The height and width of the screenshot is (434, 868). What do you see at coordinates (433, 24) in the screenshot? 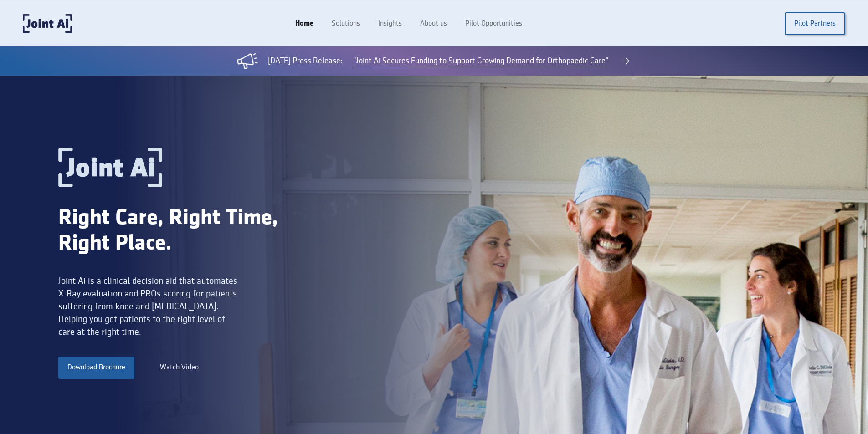
I see `a: About us` at bounding box center [433, 24].